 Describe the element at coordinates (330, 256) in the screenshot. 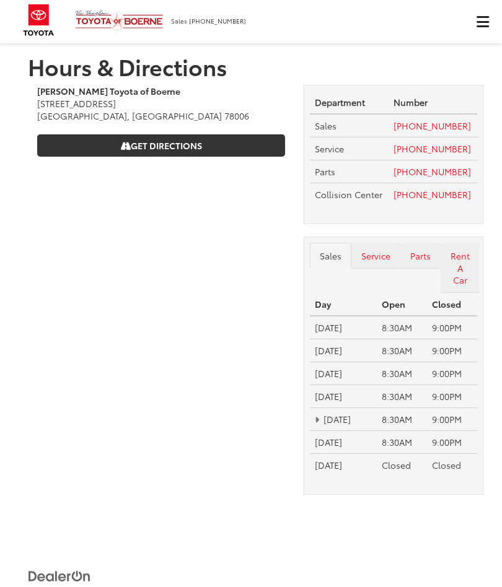

I see `a: Sales` at that location.